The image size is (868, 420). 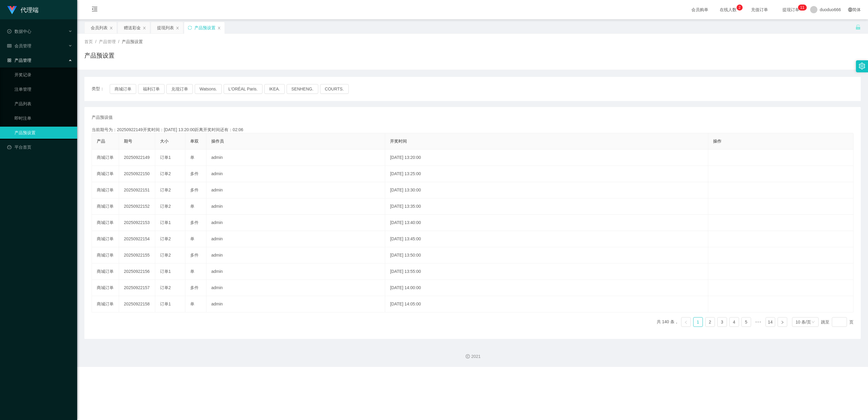 What do you see at coordinates (740, 8) in the screenshot?
I see `p: 2` at bounding box center [740, 8].